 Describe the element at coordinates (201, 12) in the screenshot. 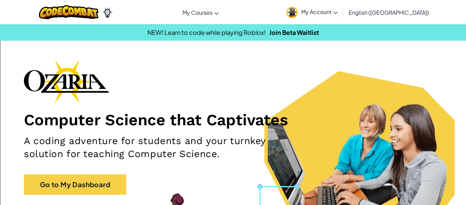

I see `a: My Courses` at that location.